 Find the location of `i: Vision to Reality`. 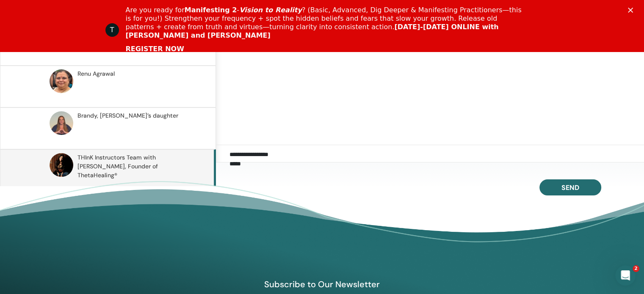

i: Vision to Reality is located at coordinates (271, 10).